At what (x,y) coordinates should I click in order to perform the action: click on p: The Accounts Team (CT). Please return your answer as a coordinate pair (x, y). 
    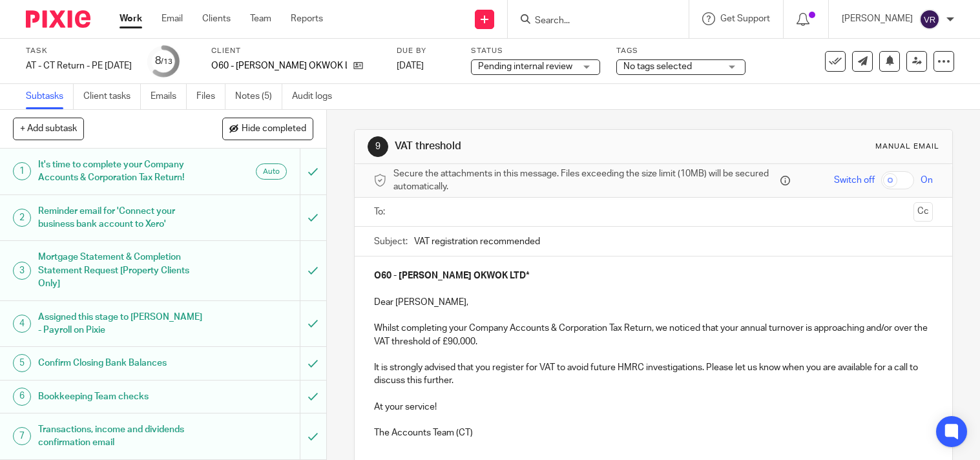
    Looking at the image, I should click on (654, 433).